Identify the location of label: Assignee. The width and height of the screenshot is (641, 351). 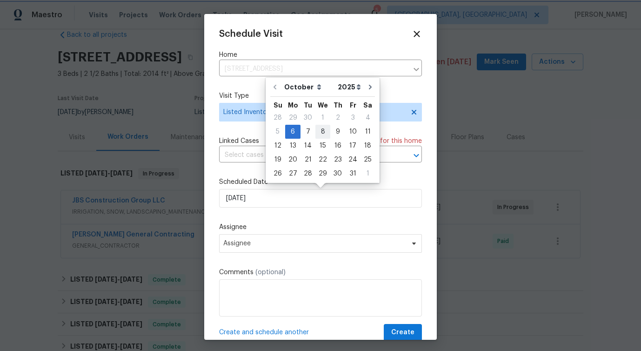
(320, 227).